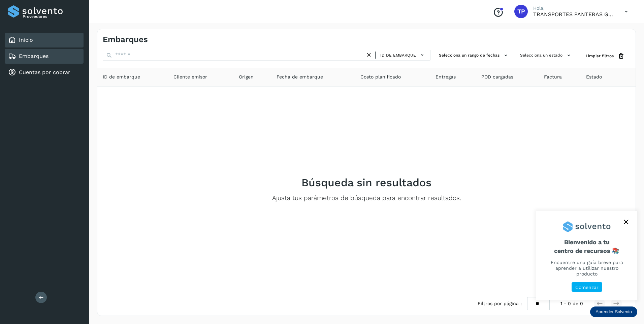 This screenshot has height=324, width=644. Describe the element at coordinates (546, 55) in the screenshot. I see `button: Selecciona un estado` at that location.